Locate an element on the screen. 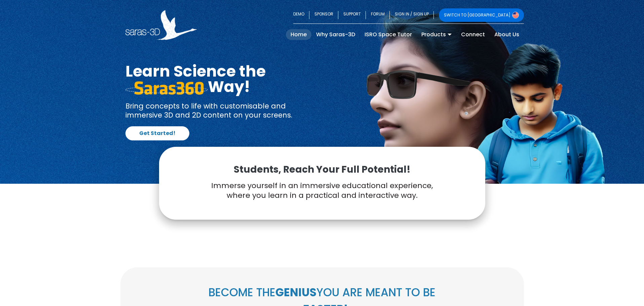 The height and width of the screenshot is (306, 644). a: Get Started! is located at coordinates (157, 133).